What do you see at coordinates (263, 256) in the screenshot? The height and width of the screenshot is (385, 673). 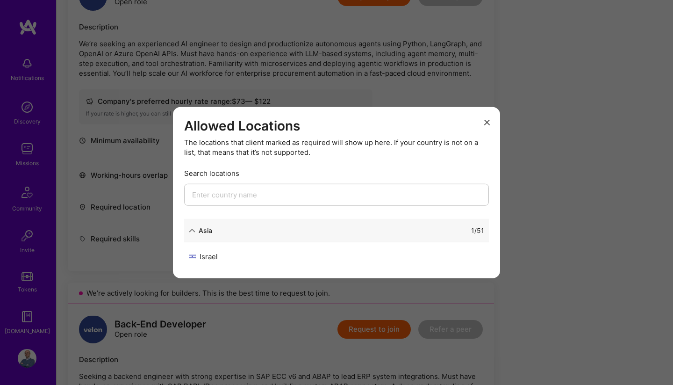 I see `div: Israel` at bounding box center [263, 256].